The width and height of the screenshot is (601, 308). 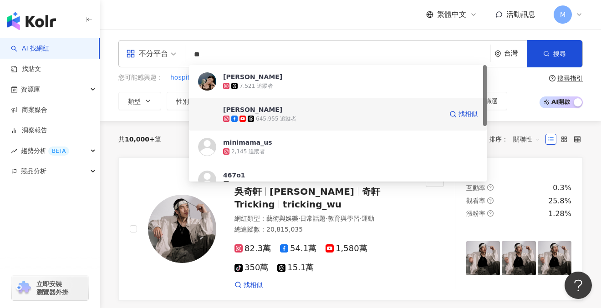 I want to click on span: 漲粉率, so click(x=475, y=213).